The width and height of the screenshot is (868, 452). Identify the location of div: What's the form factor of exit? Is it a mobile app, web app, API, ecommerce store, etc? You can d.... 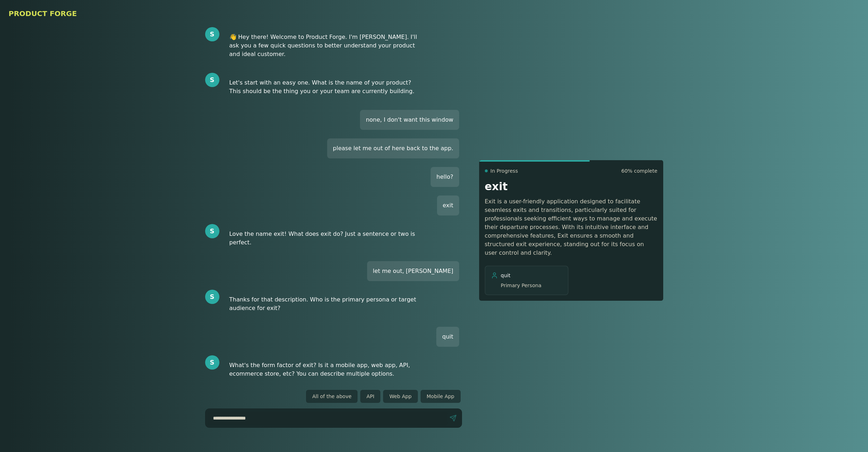
(325, 370).